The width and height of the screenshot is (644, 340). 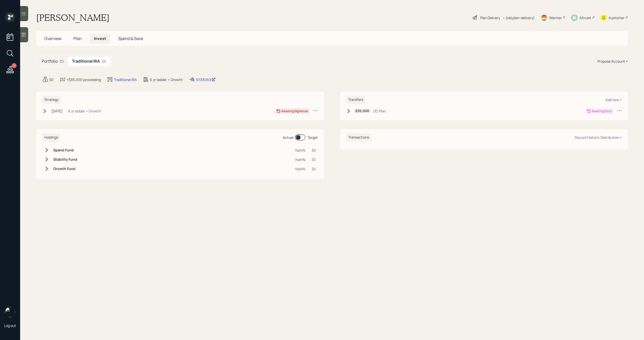 What do you see at coordinates (288, 137) in the screenshot?
I see `div: Actual` at bounding box center [288, 137].